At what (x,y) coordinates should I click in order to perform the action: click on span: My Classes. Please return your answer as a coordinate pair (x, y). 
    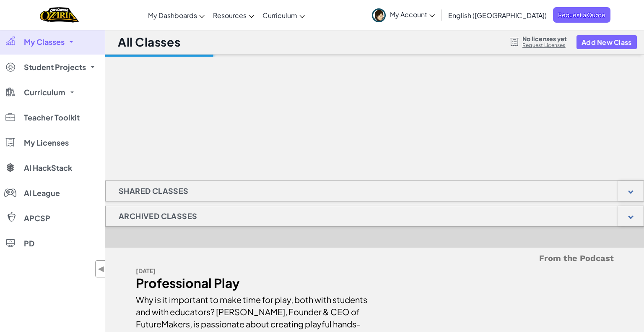
    Looking at the image, I should click on (44, 42).